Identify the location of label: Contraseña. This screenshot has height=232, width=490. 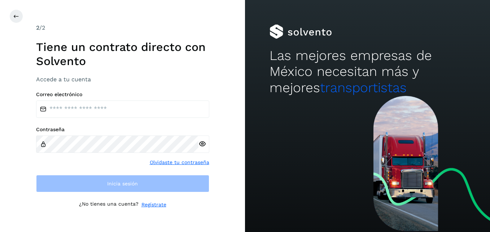
(123, 129).